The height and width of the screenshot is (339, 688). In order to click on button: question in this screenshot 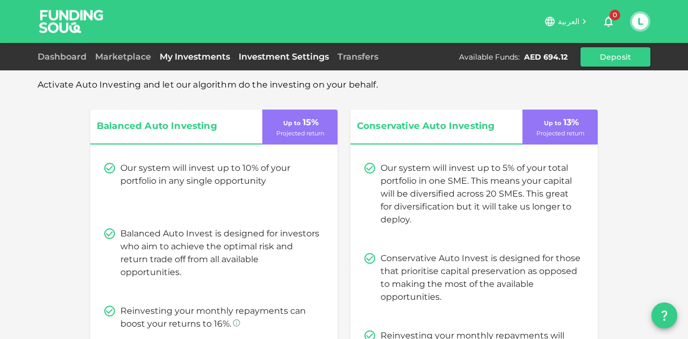, I will do `click(665, 316)`.